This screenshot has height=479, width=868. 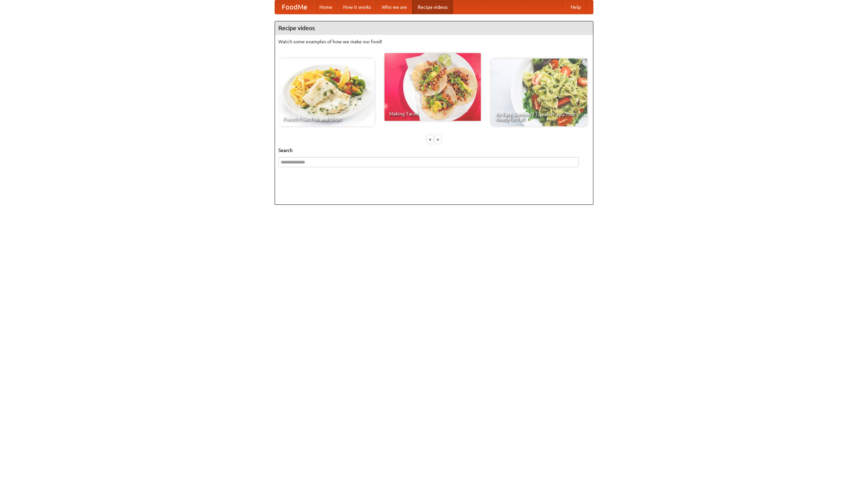 What do you see at coordinates (434, 42) in the screenshot?
I see `p: Watch some examples of how we make our food!` at bounding box center [434, 42].